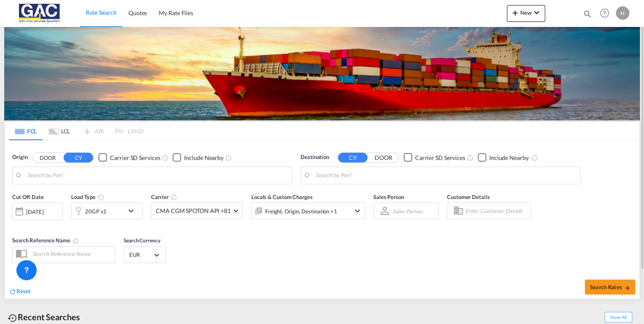  Describe the element at coordinates (308, 211) in the screenshot. I see `div: Freight Origin Destination Factory Stuffingicon-chevron-down` at that location.